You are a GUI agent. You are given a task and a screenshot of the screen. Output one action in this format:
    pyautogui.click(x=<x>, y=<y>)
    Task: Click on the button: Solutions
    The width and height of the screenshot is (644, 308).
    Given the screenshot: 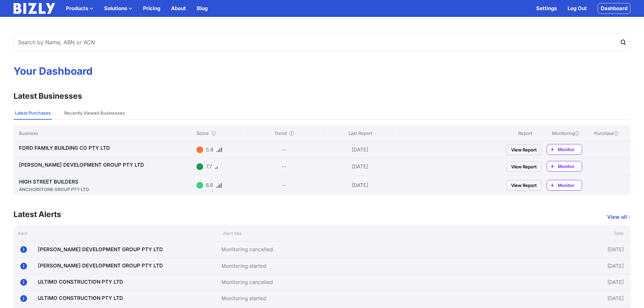 What is the action you would take?
    pyautogui.click(x=118, y=8)
    